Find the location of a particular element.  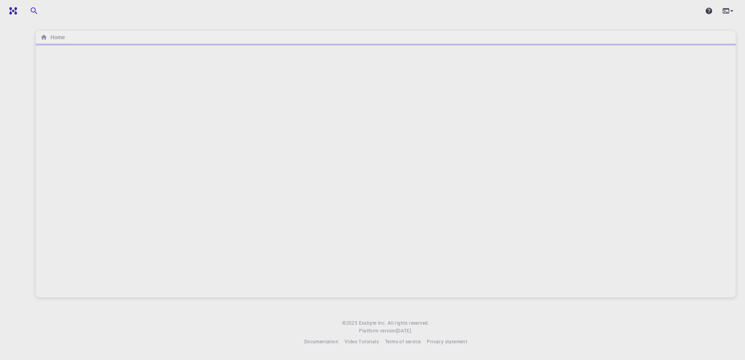

span: Terms of service is located at coordinates (403, 341).